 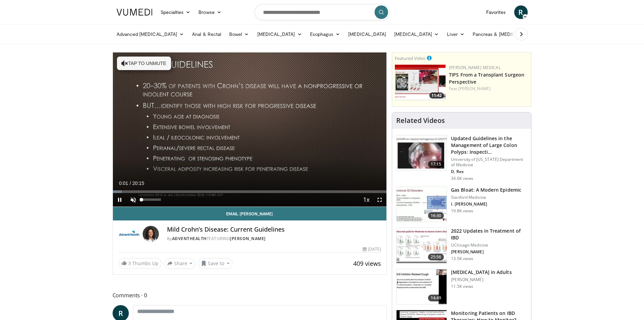 What do you see at coordinates (462, 286) in the screenshot?
I see `p: 11.5K views` at bounding box center [462, 286].